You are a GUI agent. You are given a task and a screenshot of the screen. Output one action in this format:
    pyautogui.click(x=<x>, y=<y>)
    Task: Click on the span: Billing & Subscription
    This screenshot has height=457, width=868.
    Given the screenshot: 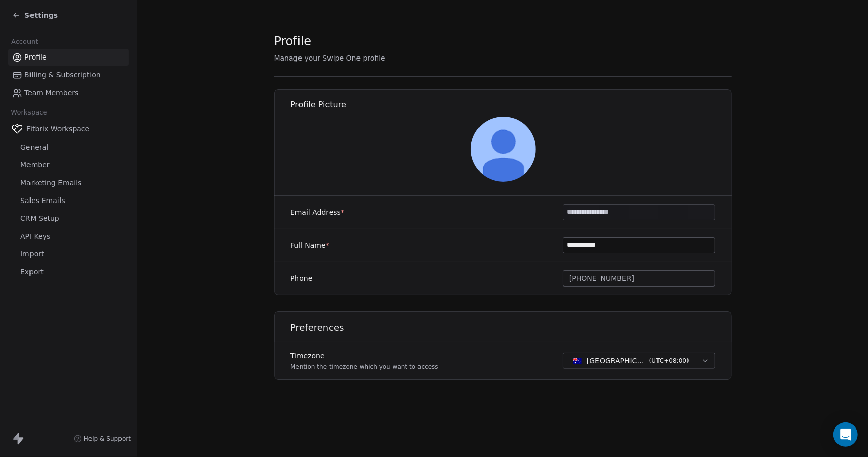 What is the action you would take?
    pyautogui.click(x=62, y=75)
    